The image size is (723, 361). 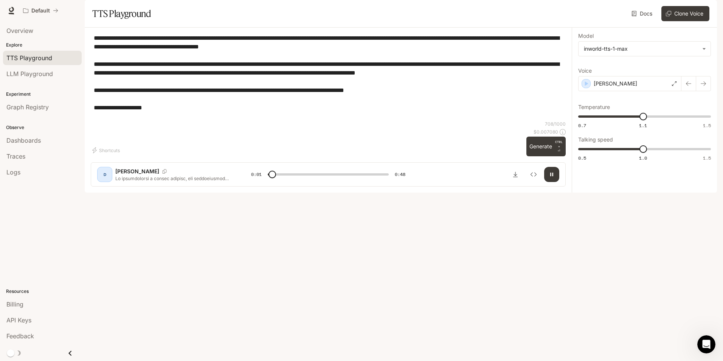 What do you see at coordinates (594, 107) in the screenshot?
I see `p: Temperature` at bounding box center [594, 107].